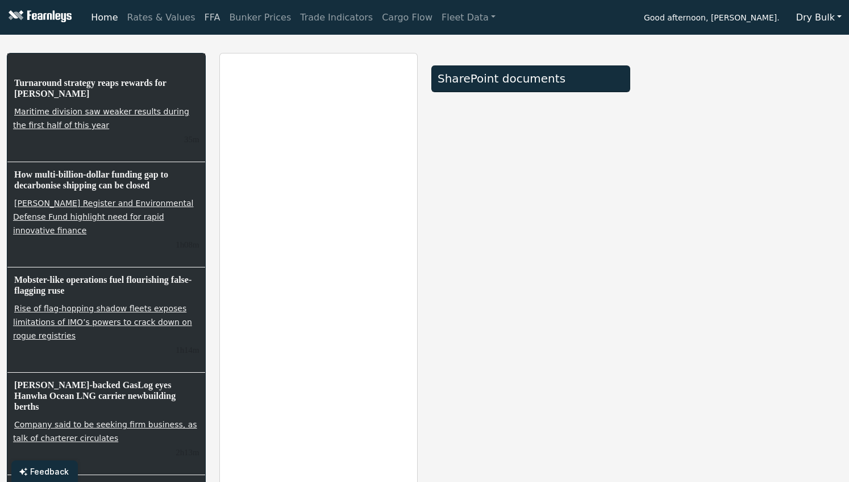  I want to click on a: Maritime division saw weaker results during the first half of this year, so click(101, 118).